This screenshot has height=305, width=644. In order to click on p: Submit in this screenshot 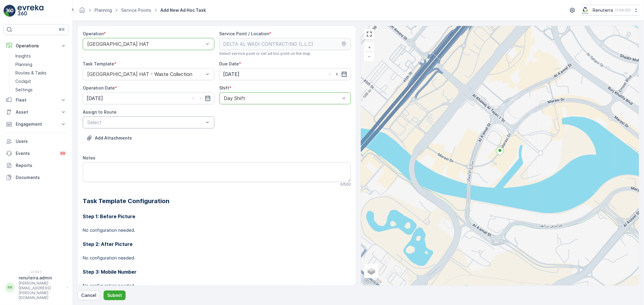, I will do `click(114, 295)`.